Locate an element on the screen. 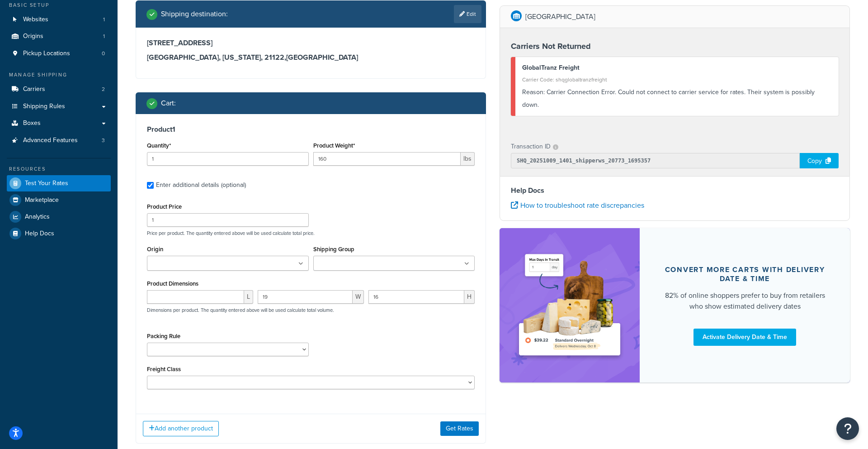  span: Pickup Locations is located at coordinates (46, 53).